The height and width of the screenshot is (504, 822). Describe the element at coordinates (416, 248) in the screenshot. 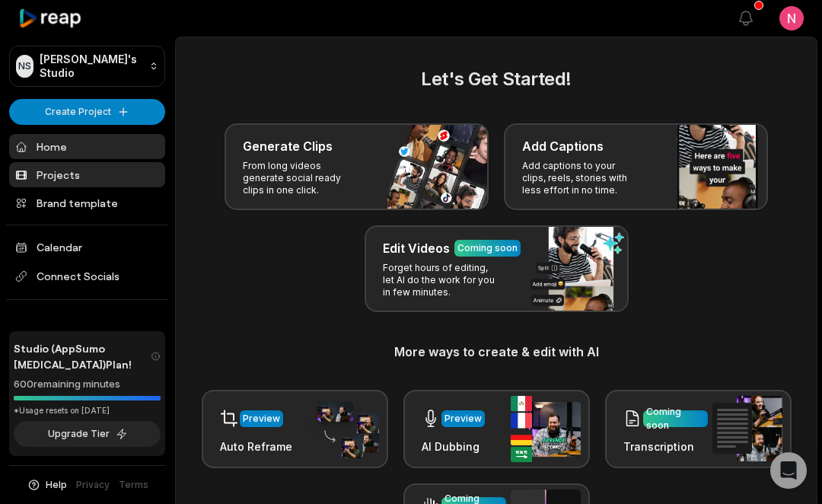

I see `h3: Edit Videos` at that location.